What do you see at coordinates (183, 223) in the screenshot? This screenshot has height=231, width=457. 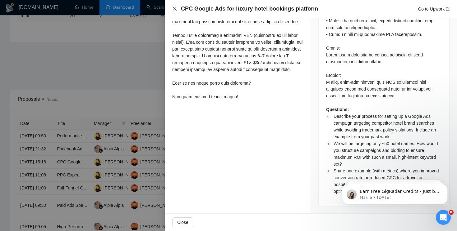 I see `span: Close` at bounding box center [183, 223].